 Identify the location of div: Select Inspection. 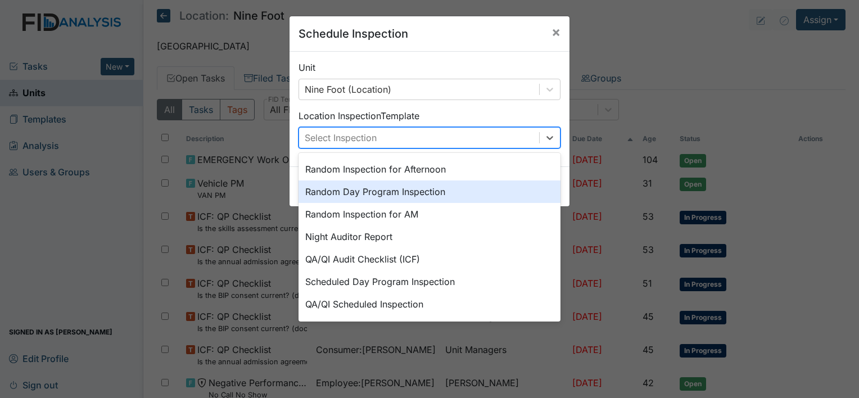
(340, 138).